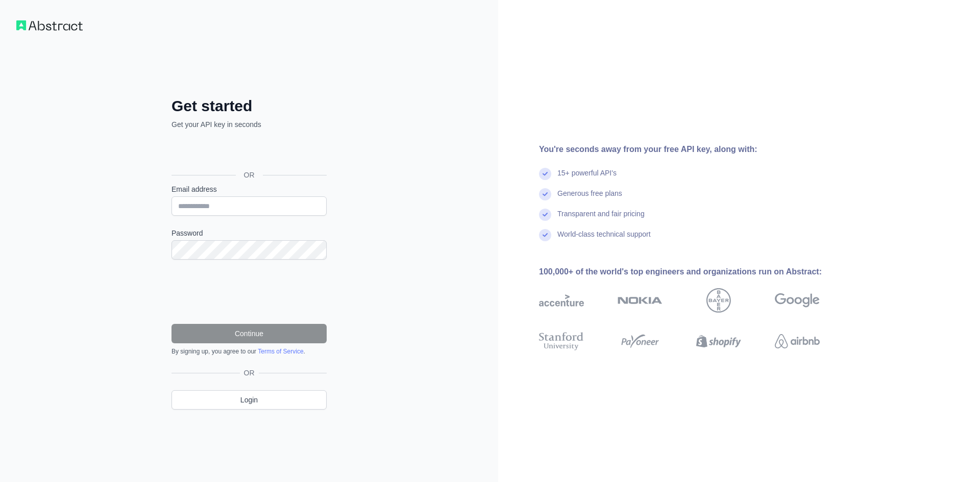 The width and height of the screenshot is (980, 482). Describe the element at coordinates (561, 341) in the screenshot. I see `img: stanford university` at that location.